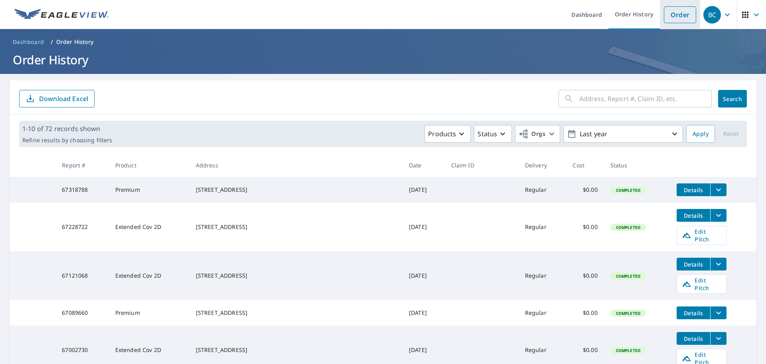 The image size is (766, 364). What do you see at coordinates (82, 165) in the screenshot?
I see `th: Report #` at bounding box center [82, 165].